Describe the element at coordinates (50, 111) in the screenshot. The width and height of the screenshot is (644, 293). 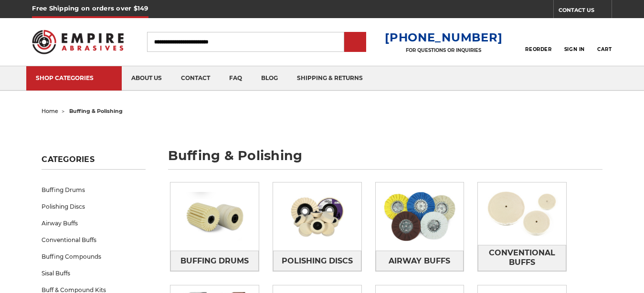
I see `span: home` at that location.